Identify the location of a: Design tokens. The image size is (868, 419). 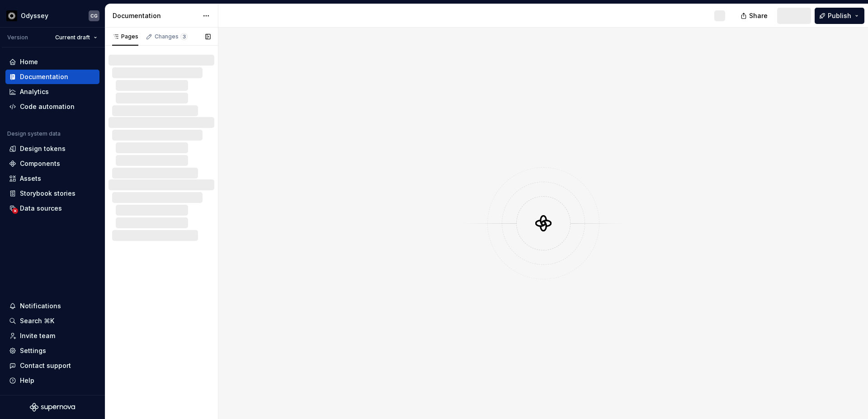
(52, 149).